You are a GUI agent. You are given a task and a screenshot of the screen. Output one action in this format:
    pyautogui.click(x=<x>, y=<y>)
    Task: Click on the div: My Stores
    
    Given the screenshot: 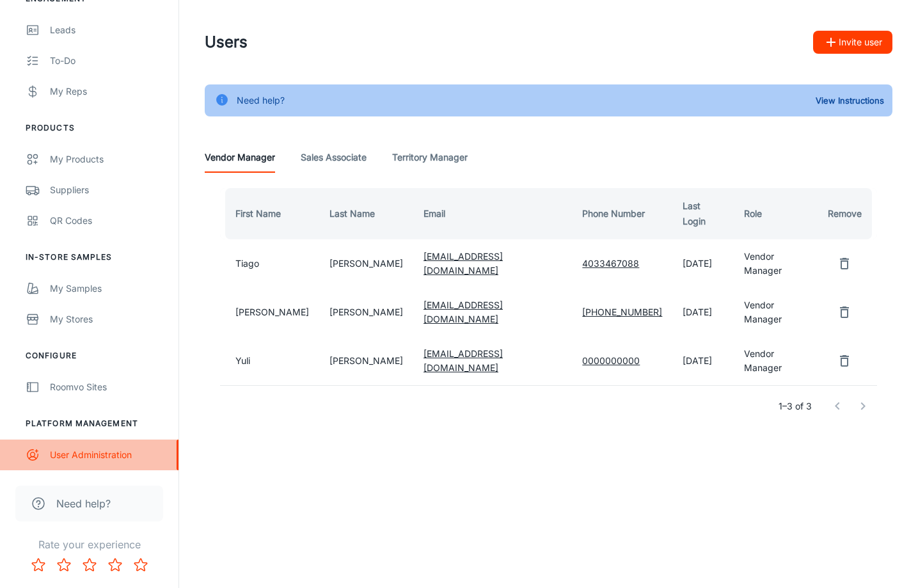 What is the action you would take?
    pyautogui.click(x=108, y=319)
    